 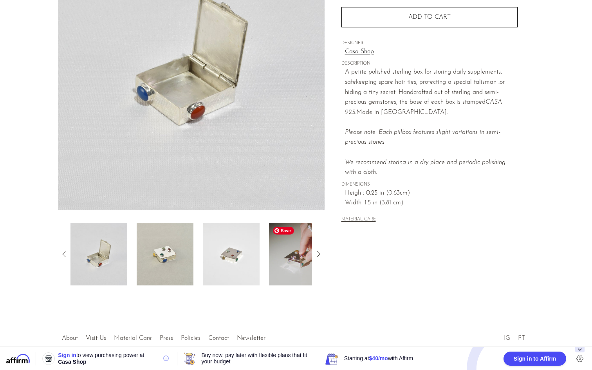 I want to click on span: Width: 1.5 in (3.81 cm), so click(x=431, y=203).